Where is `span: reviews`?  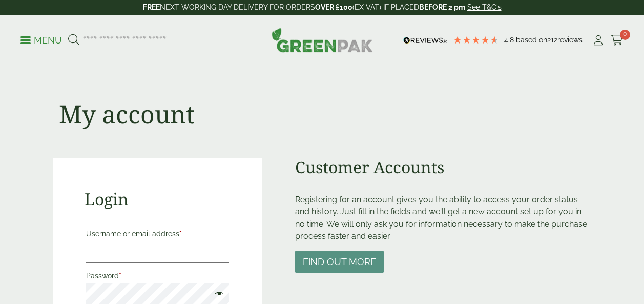 span: reviews is located at coordinates (570, 40).